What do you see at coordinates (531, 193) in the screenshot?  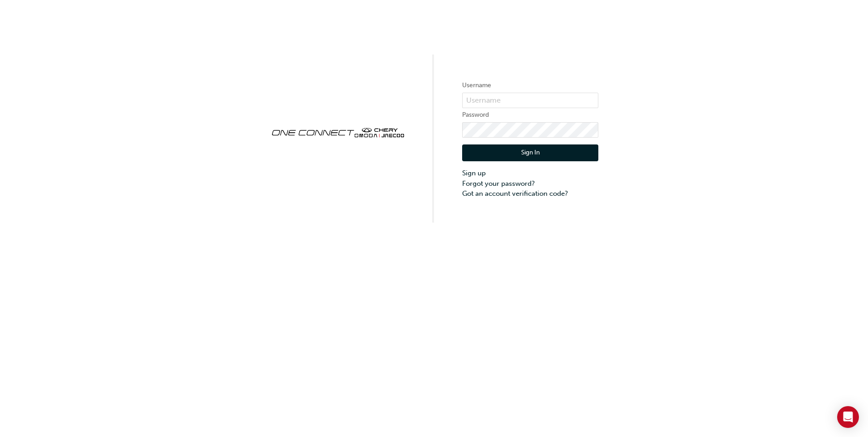 I see `a: Got an account verification code?` at bounding box center [531, 193].